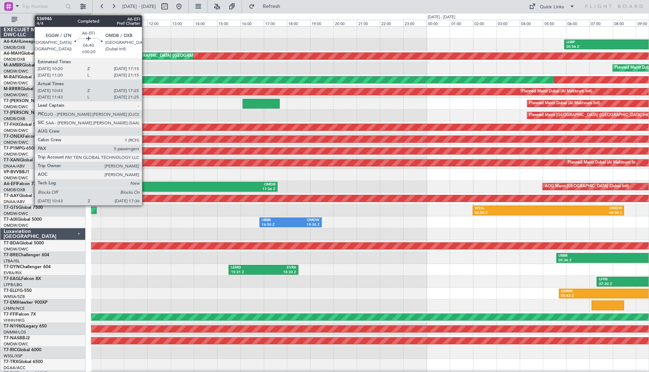  What do you see at coordinates (601, 23) in the screenshot?
I see `div: 07:00` at bounding box center [601, 23].